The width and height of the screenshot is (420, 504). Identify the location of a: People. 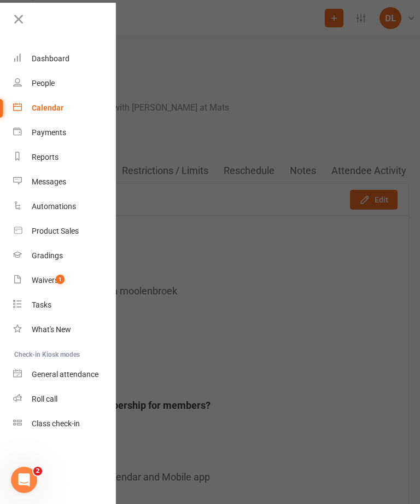
(64, 83).